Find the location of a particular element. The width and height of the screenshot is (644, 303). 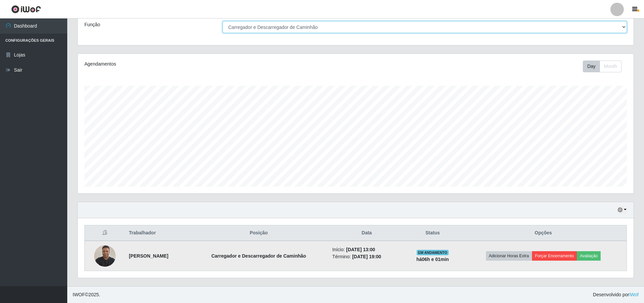

th: Trabalhador is located at coordinates (157, 233).